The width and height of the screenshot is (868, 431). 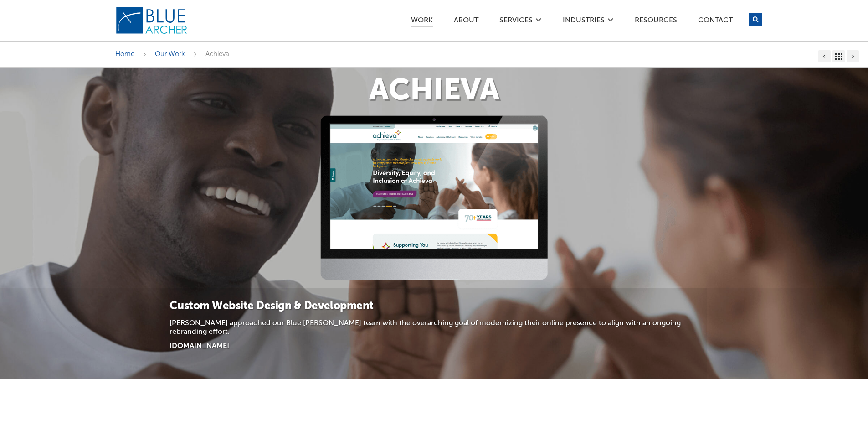 What do you see at coordinates (584, 21) in the screenshot?
I see `a: Industries` at bounding box center [584, 21].